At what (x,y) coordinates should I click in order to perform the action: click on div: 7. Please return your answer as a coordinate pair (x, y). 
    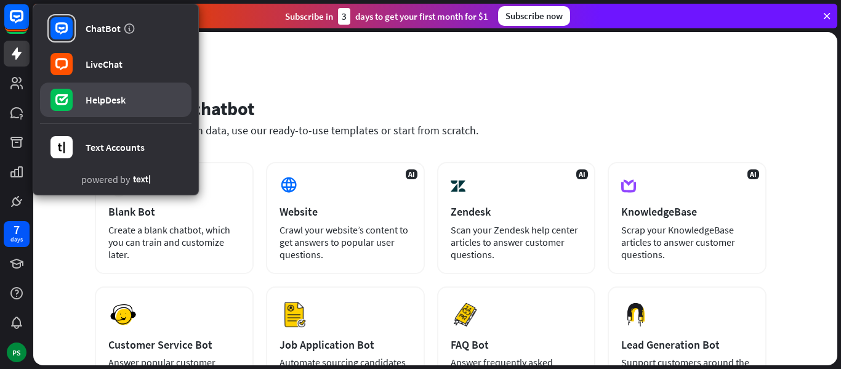
    Looking at the image, I should click on (17, 230).